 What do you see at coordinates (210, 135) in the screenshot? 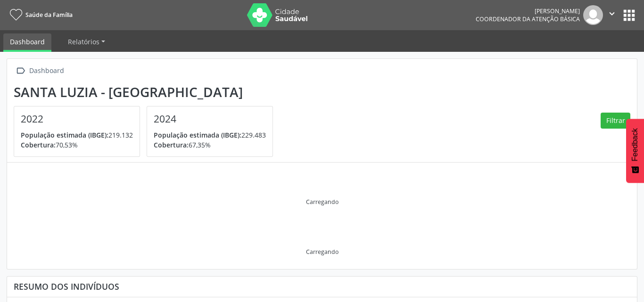
I see `p: 229.483` at bounding box center [210, 135].